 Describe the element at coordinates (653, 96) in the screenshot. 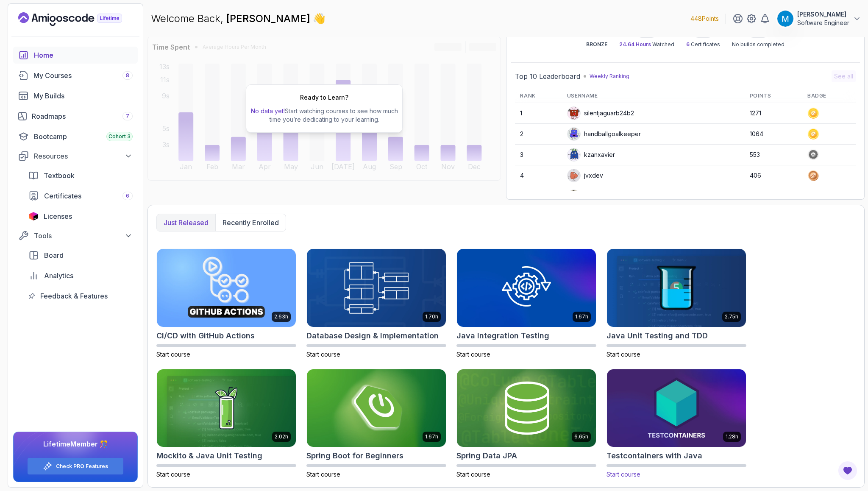

I see `th: Username` at that location.